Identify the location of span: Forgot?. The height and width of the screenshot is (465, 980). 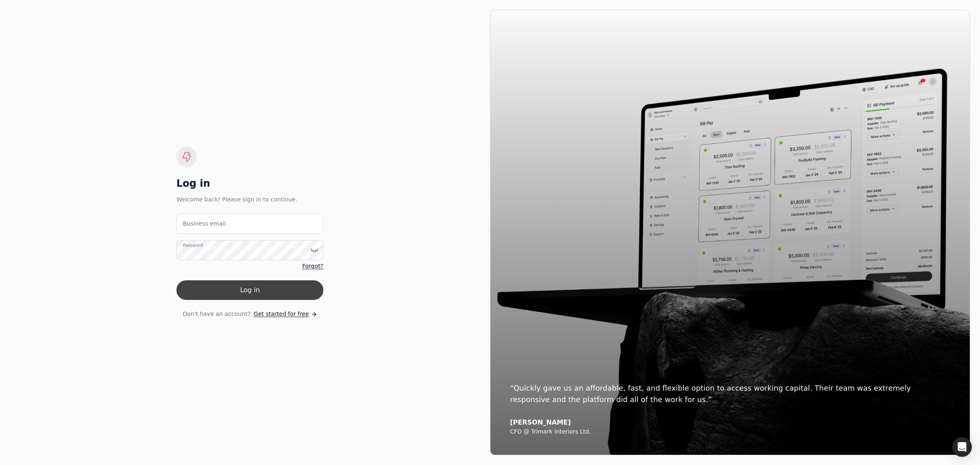
(313, 266).